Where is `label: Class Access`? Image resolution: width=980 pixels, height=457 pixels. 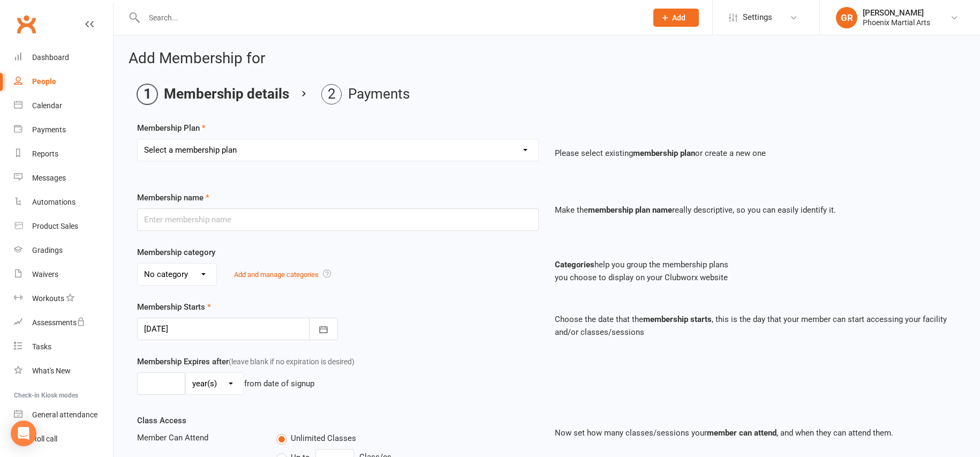 label: Class Access is located at coordinates (162, 421).